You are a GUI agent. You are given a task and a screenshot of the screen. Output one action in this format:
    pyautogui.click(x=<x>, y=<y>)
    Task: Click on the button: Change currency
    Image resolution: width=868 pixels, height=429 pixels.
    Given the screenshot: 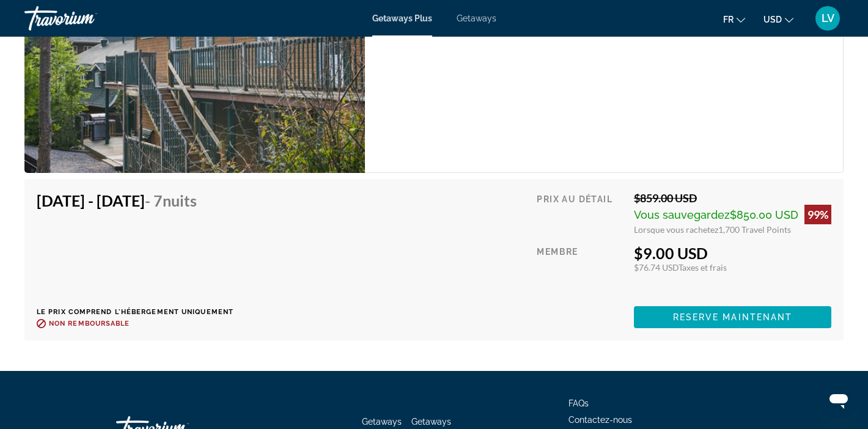 What is the action you would take?
    pyautogui.click(x=778, y=19)
    